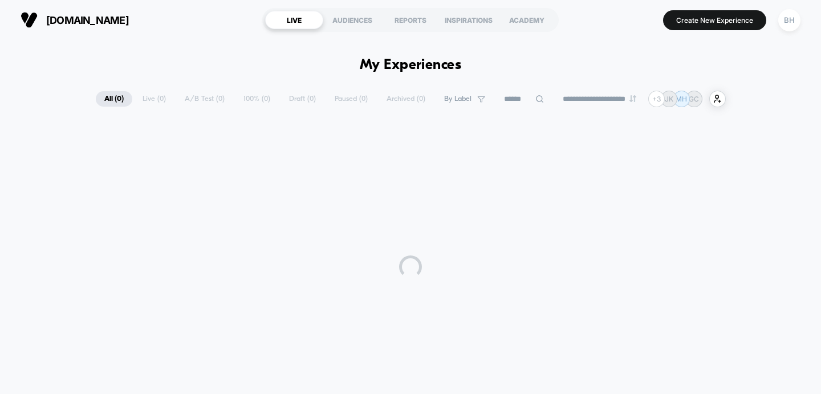  What do you see at coordinates (411, 20) in the screenshot?
I see `div: REPORTS` at bounding box center [411, 20].